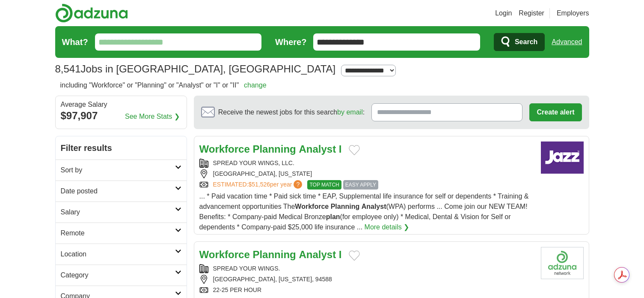  I want to click on h2: Filter results, so click(121, 148).